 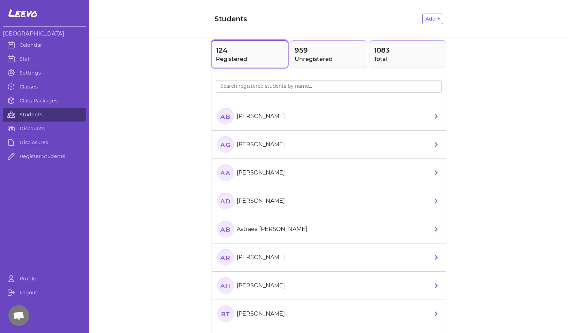 What do you see at coordinates (407, 54) in the screenshot?
I see `button: 1083Total` at bounding box center [407, 54].